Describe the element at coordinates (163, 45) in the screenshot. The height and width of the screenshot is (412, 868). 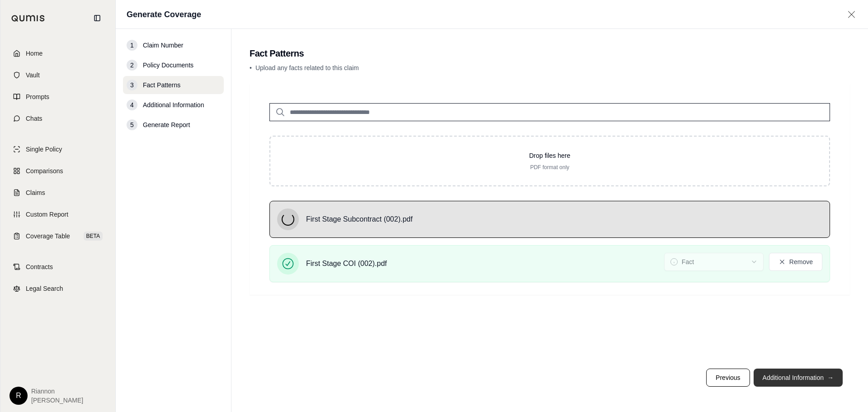
I see `span: Claim Number` at that location.